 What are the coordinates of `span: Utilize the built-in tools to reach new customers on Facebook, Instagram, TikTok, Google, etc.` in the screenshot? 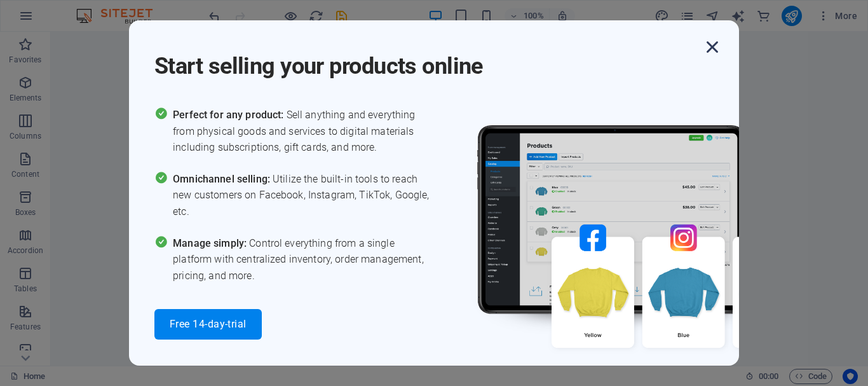 It's located at (303, 195).